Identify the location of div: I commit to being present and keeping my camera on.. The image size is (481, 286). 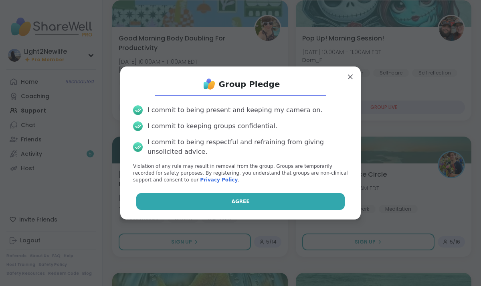
(235, 110).